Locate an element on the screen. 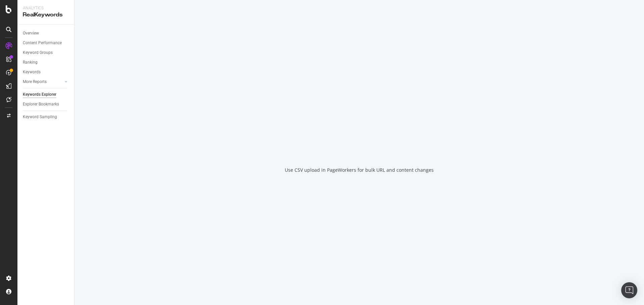 This screenshot has width=644, height=305. div: Use CSV upload in PageWorkers for bulk URL and content changes is located at coordinates (359, 170).